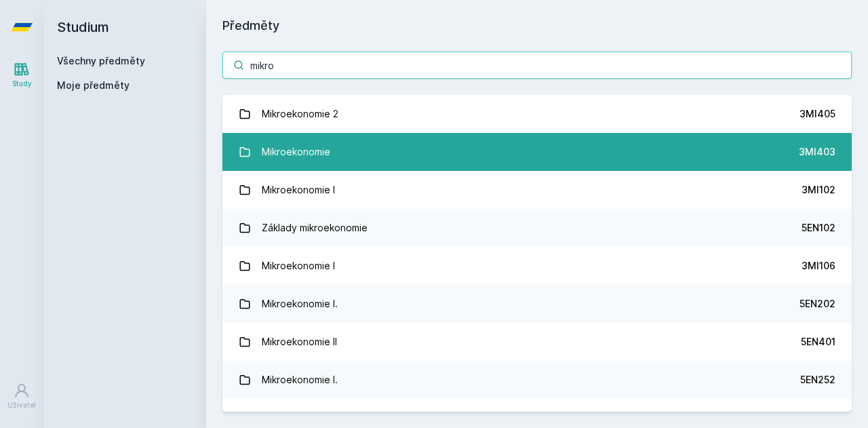 This screenshot has width=868, height=428. I want to click on a: Uživatel, so click(21, 396).